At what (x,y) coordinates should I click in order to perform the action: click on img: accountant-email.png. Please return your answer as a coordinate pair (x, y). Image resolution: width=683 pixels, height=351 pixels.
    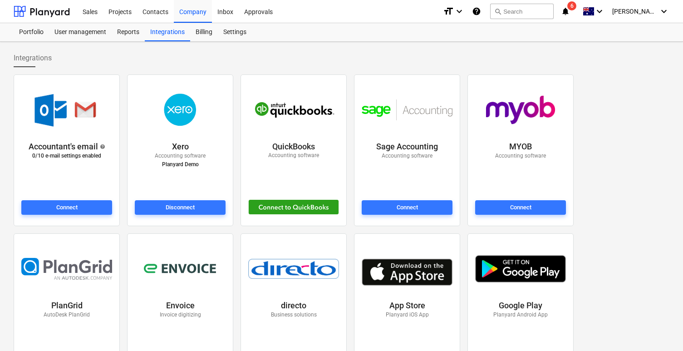
    Looking at the image, I should click on (67, 110).